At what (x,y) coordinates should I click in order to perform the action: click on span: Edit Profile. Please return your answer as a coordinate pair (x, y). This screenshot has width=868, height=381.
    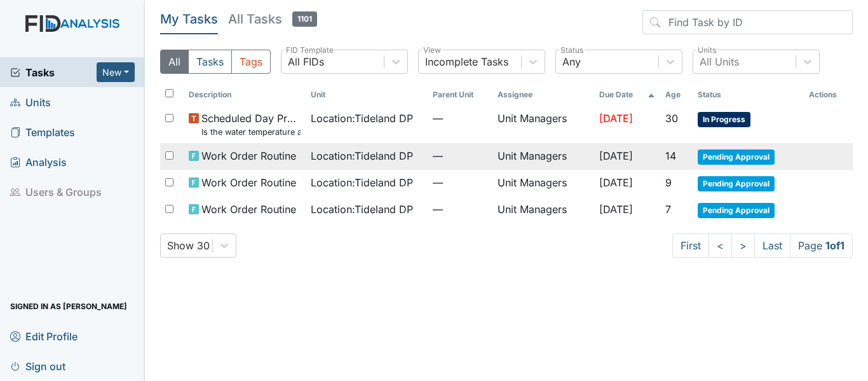
    Looking at the image, I should click on (44, 336).